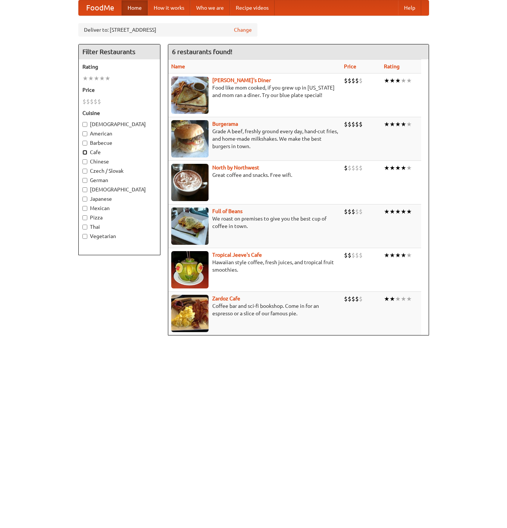  I want to click on label: Cafe, so click(119, 152).